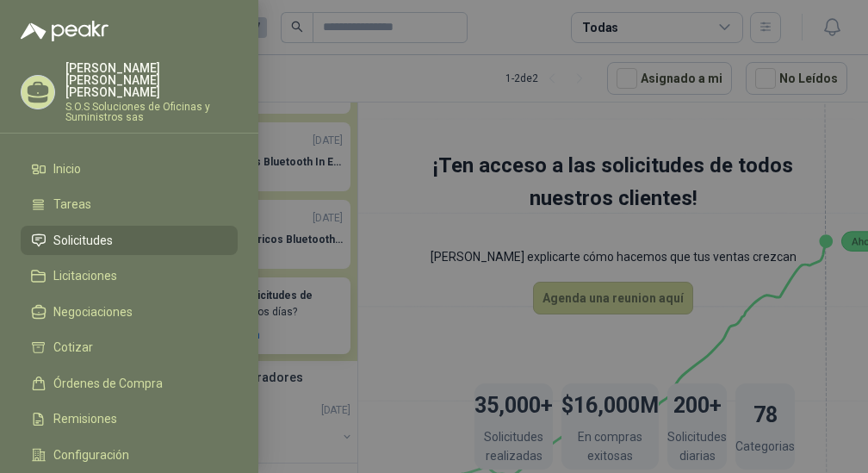 The image size is (868, 473). I want to click on a: Órdenes de Compra, so click(129, 384).